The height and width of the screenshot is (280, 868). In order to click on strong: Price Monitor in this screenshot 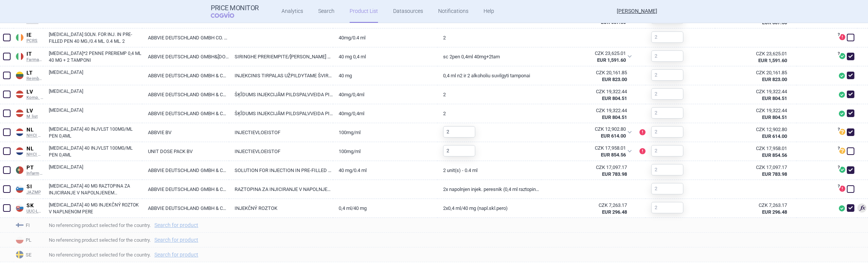, I will do `click(235, 8)`.